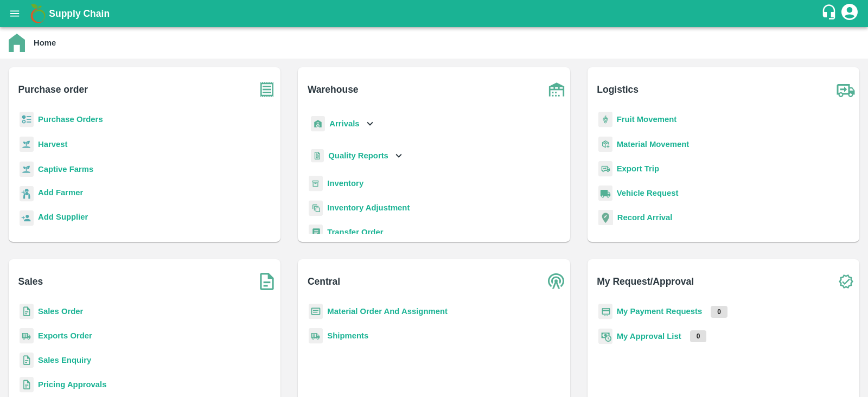 This screenshot has width=868, height=397. I want to click on b: Export Trip, so click(638, 169).